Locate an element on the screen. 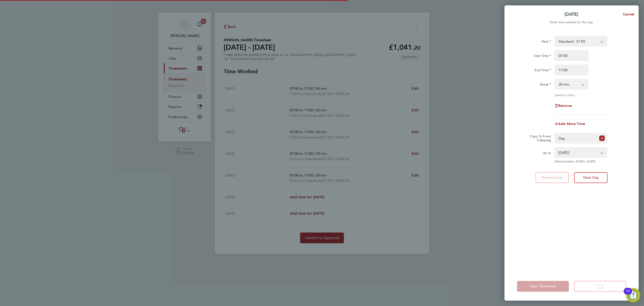 The width and height of the screenshot is (644, 306). span: Cancel is located at coordinates (628, 14).